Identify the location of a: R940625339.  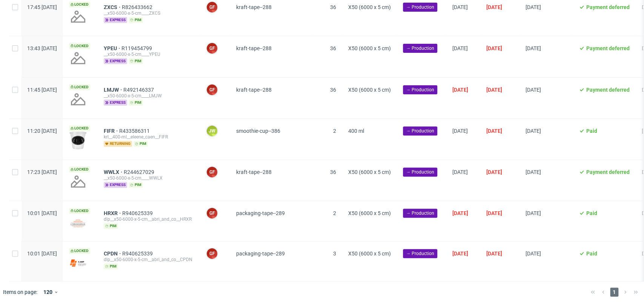
(138, 254).